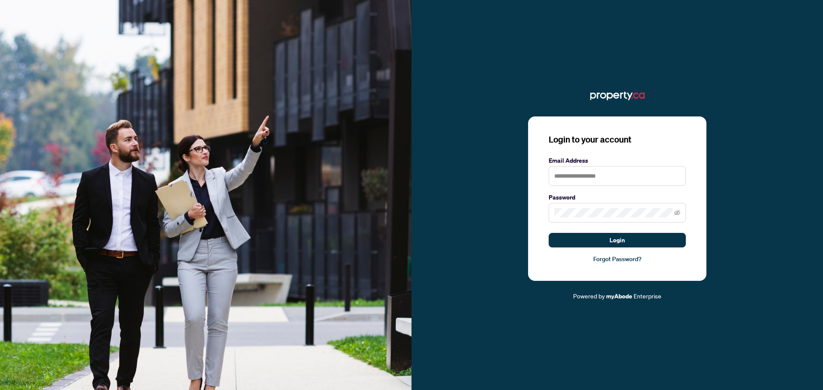 This screenshot has width=823, height=390. Describe the element at coordinates (647, 296) in the screenshot. I see `span: Enterprise` at that location.